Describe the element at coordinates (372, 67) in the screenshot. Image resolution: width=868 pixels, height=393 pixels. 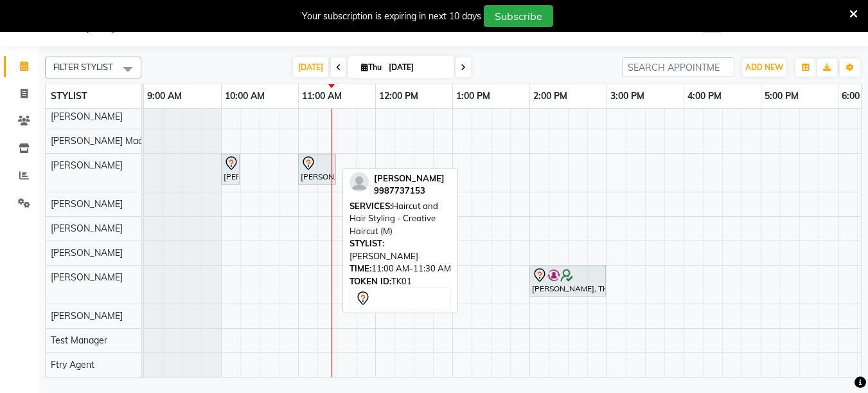
I see `span: Thu` at that location.